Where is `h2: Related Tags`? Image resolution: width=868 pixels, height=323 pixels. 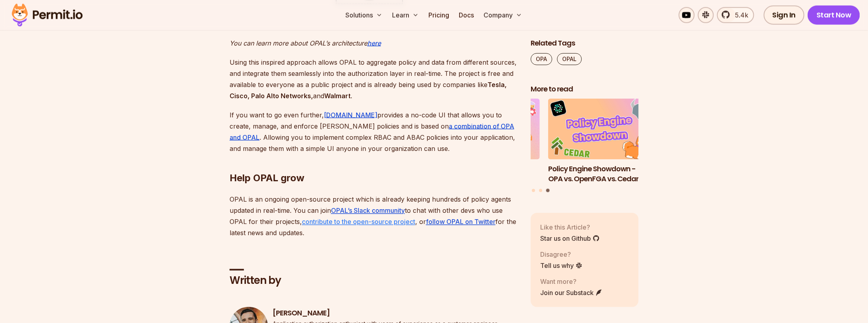 h2: Related Tags is located at coordinates (585, 43).